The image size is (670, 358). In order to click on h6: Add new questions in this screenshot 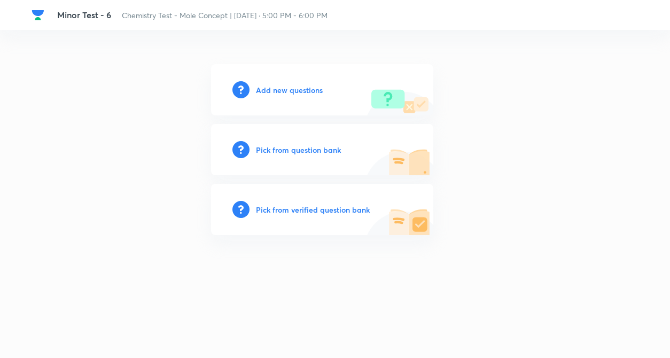, I will do `click(289, 90)`.